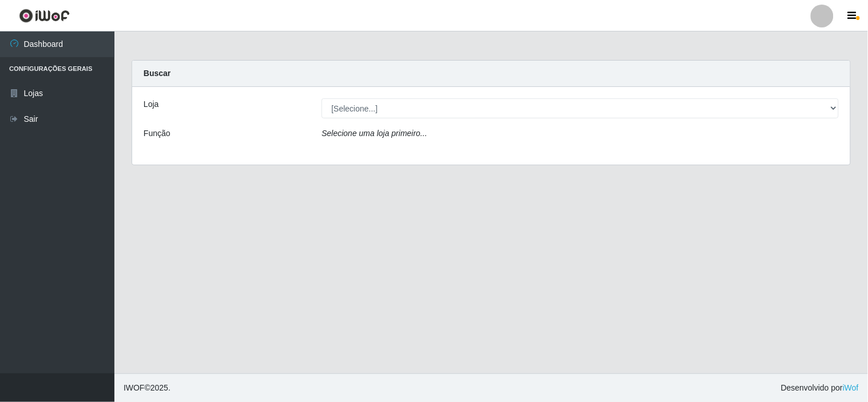  What do you see at coordinates (134, 388) in the screenshot?
I see `span: IWOF` at bounding box center [134, 388].